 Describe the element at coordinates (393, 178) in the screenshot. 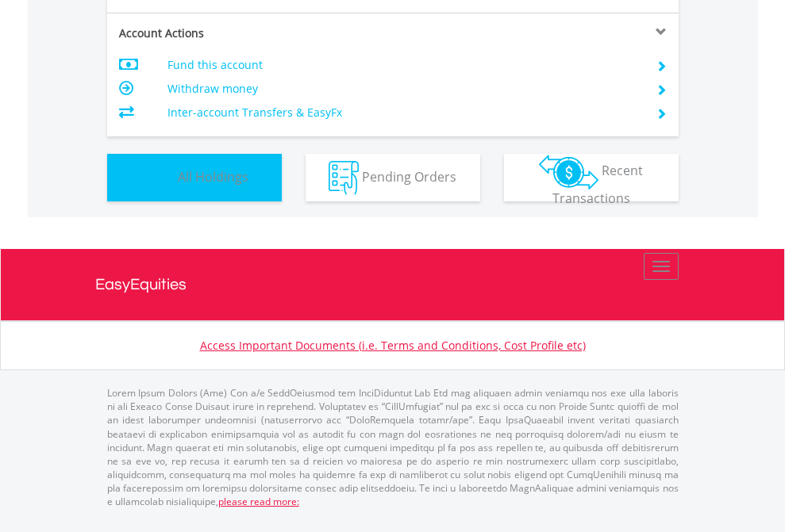

I see `button: Pending Orders` at that location.